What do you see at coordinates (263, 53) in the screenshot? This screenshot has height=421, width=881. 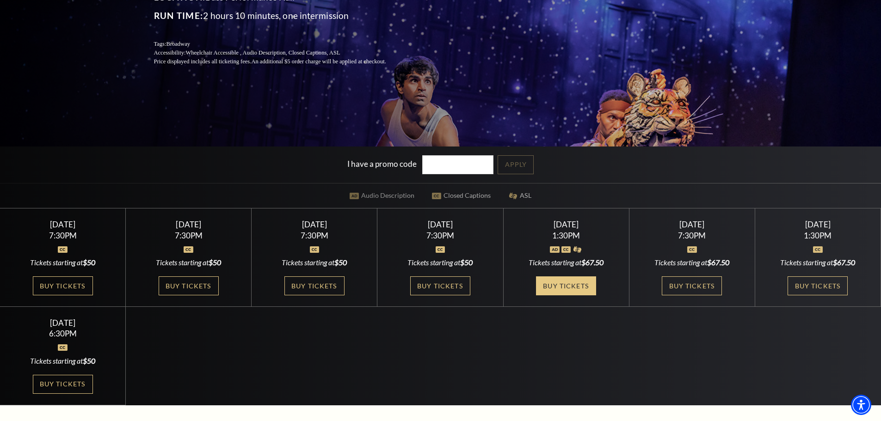 I see `span: Wheelchair Accessible , Audio Description, Closed Captions, ASL` at bounding box center [263, 53].